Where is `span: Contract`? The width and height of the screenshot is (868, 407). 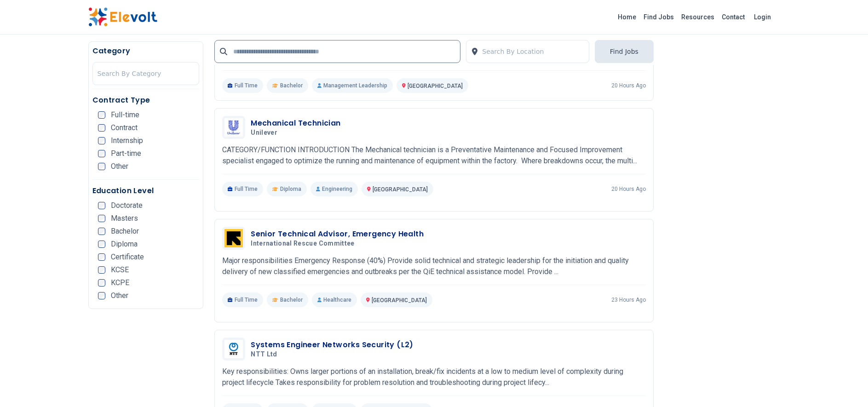
span: Contract is located at coordinates (124, 128).